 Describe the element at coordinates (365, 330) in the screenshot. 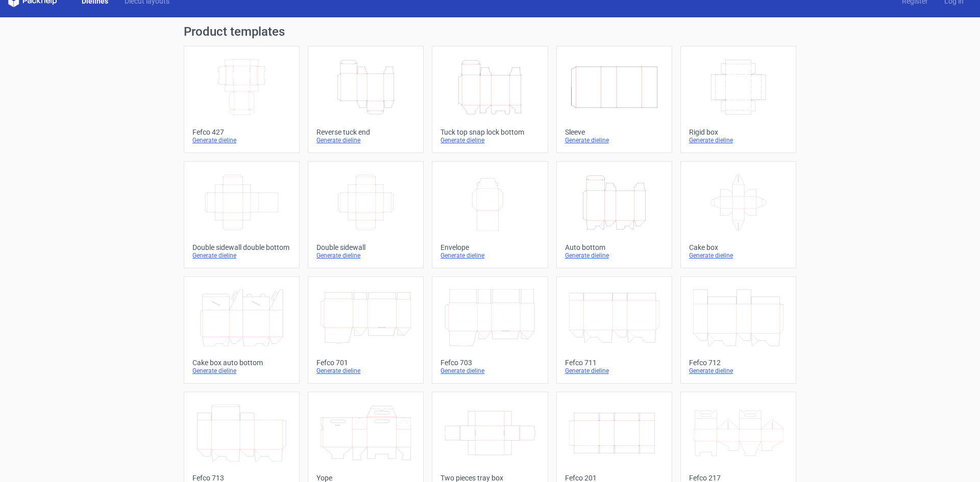

I see `a: Fefco 701Generate dieline` at that location.